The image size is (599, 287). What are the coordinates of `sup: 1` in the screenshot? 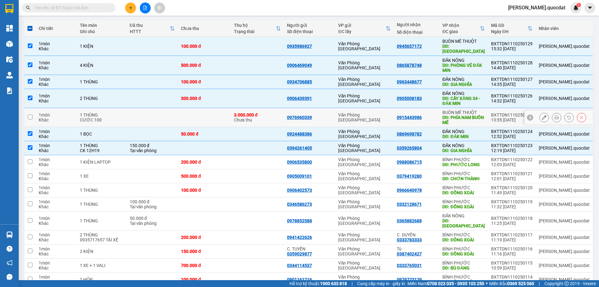 It's located at (578, 5).